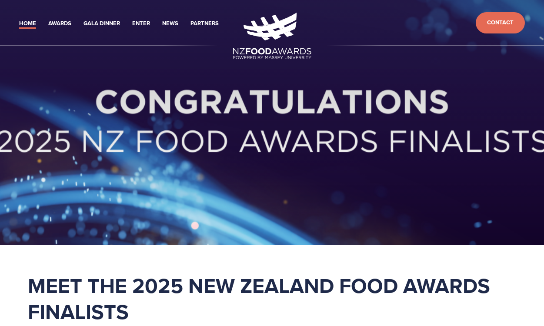 The image size is (544, 326). What do you see at coordinates (60, 23) in the screenshot?
I see `a: Awards` at bounding box center [60, 23].